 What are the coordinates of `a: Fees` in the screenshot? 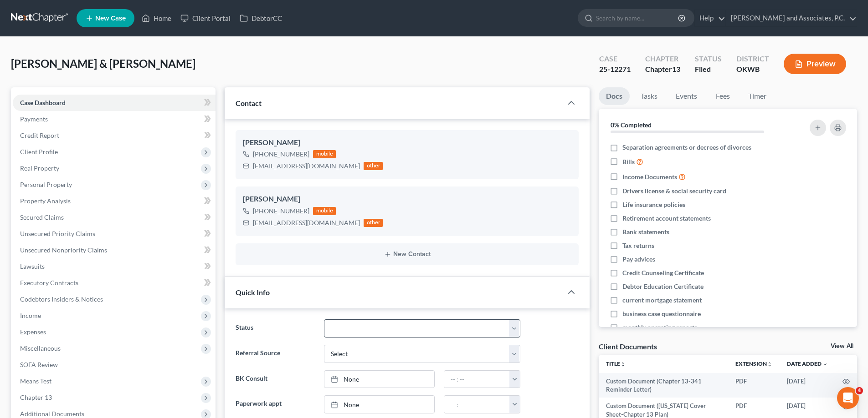 It's located at (722, 96).